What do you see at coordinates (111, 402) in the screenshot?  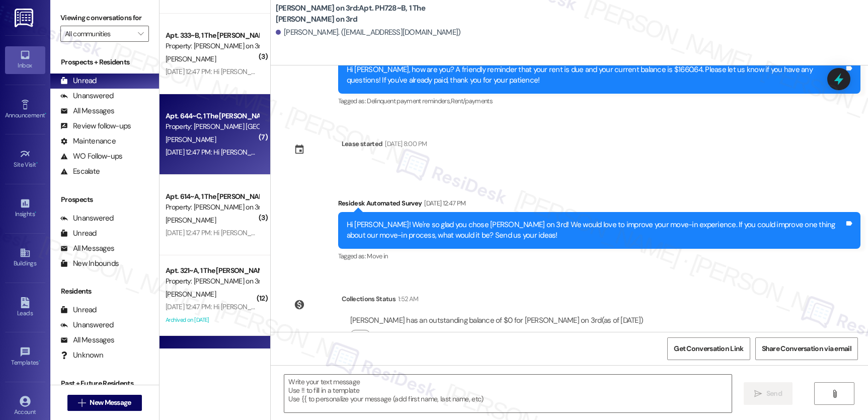 I see `span: New Message` at bounding box center [111, 402].